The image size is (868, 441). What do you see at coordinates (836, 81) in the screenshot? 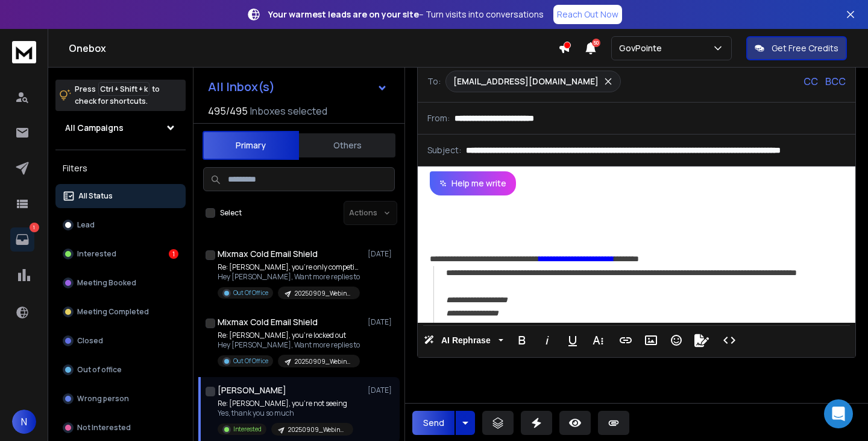
I see `p: BCC` at bounding box center [836, 81].